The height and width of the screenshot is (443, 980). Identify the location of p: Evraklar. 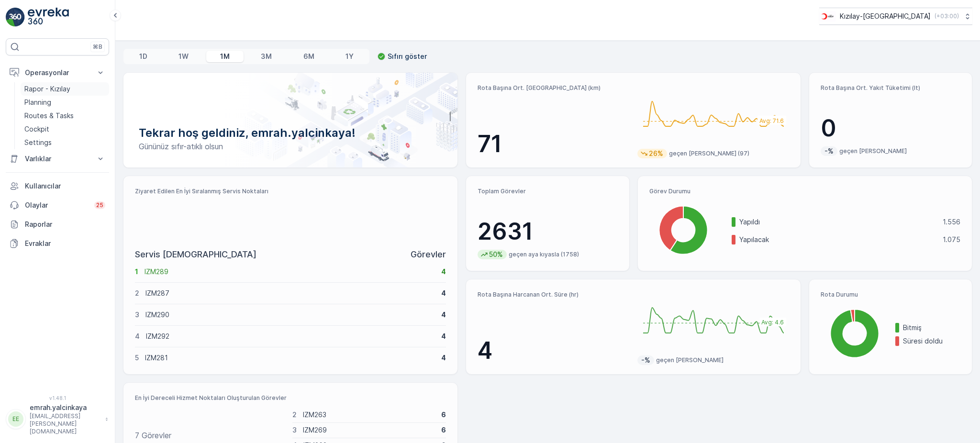
(65, 243).